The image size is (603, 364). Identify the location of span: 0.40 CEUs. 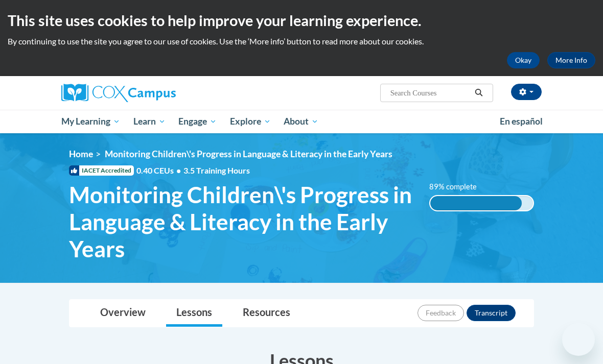
(160, 171).